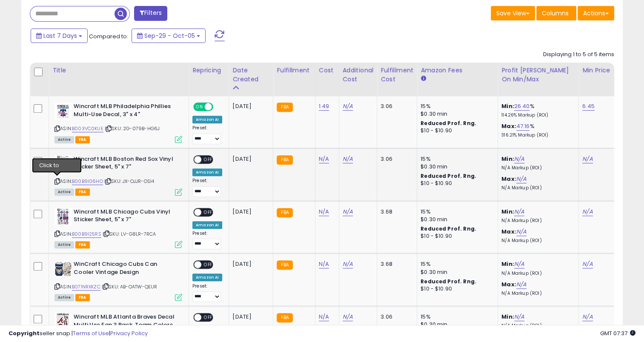  I want to click on span: 2025-10-13 07:37 GMT, so click(617, 333).